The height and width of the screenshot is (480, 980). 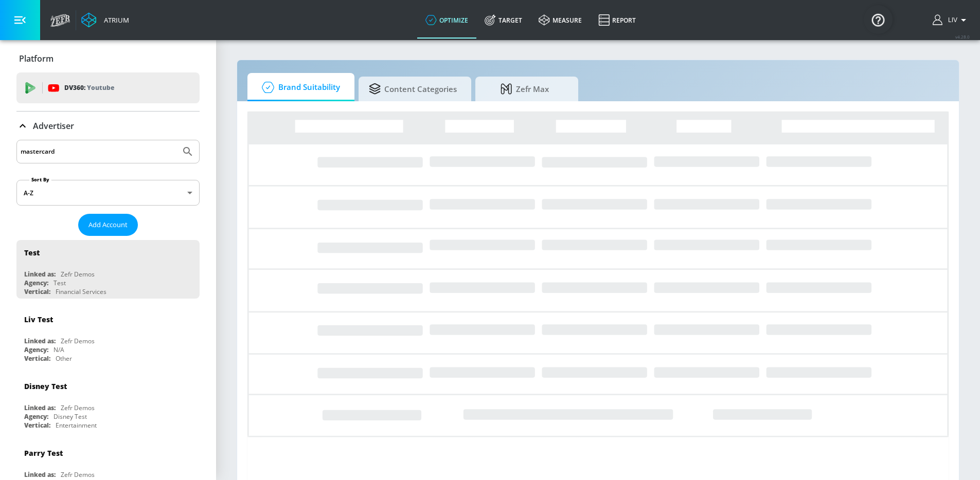 What do you see at coordinates (950, 20) in the screenshot?
I see `span: login as: liv.ho@zefr.com` at bounding box center [950, 20].